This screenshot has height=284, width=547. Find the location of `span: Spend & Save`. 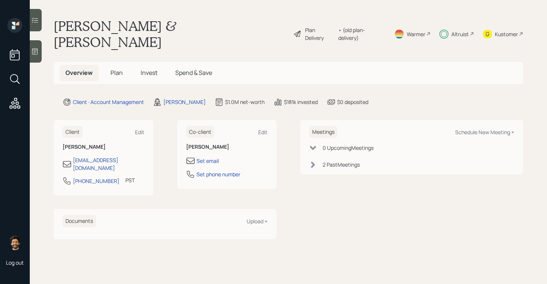

span: Spend & Save is located at coordinates (194, 73).